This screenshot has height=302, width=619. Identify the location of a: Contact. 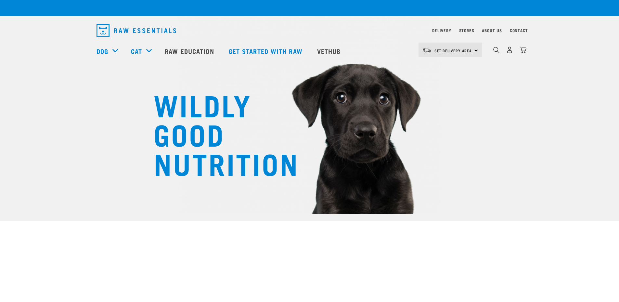
(519, 30).